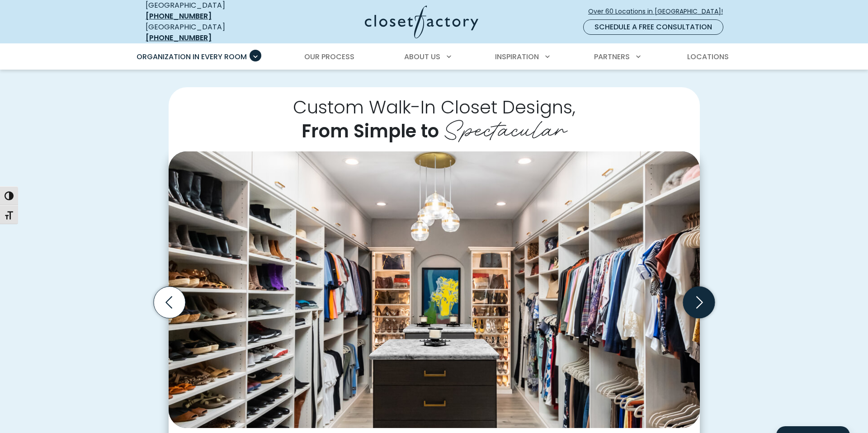 The image size is (868, 433). I want to click on span: Inspiration, so click(517, 56).